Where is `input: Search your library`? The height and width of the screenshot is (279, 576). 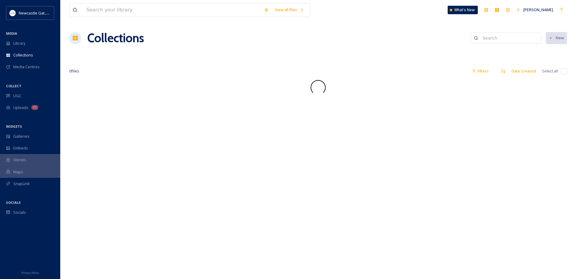
input: Search your library is located at coordinates (172, 10).